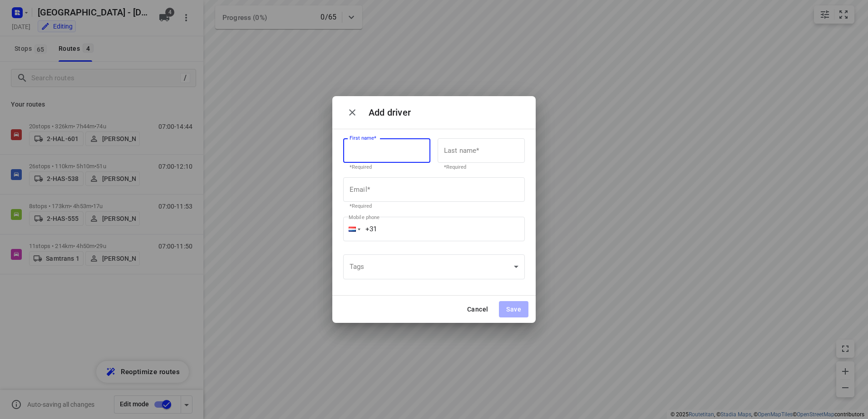  I want to click on label: Mobile phone, so click(364, 217).